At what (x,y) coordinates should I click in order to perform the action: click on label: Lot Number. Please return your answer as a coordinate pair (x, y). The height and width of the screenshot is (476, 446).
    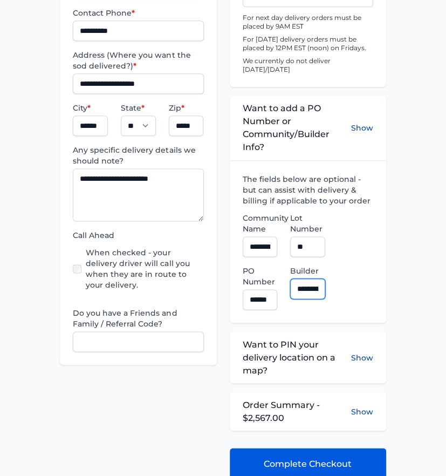
    Looking at the image, I should click on (307, 223).